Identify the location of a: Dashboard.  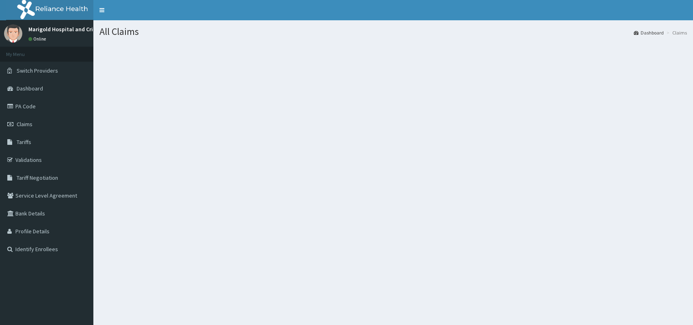
(649, 32).